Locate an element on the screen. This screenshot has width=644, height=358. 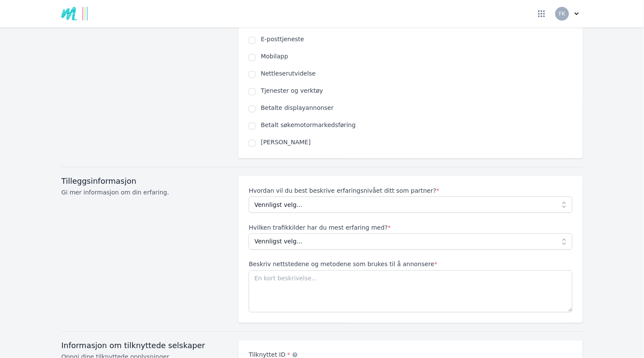
font: Nettleserutvidelse is located at coordinates (288, 73).